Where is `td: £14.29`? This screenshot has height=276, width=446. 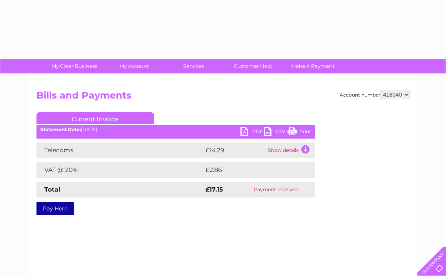 td: £14.29 is located at coordinates (235, 150).